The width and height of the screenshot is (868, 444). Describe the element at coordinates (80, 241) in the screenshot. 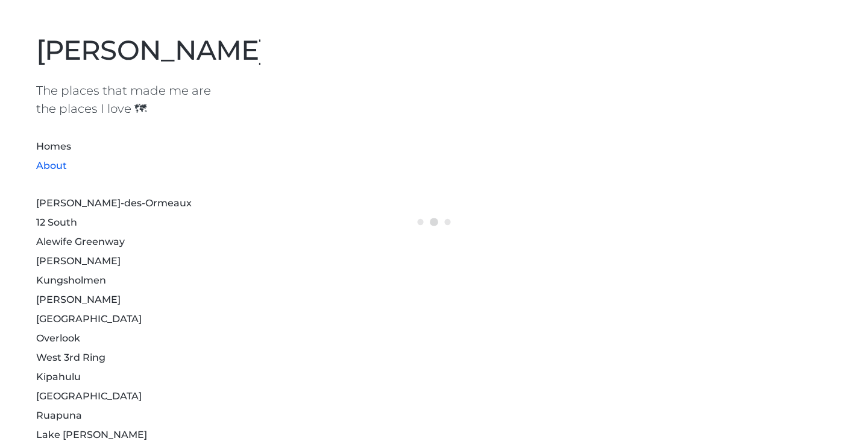

I see `a: Alewife Greenway` at that location.